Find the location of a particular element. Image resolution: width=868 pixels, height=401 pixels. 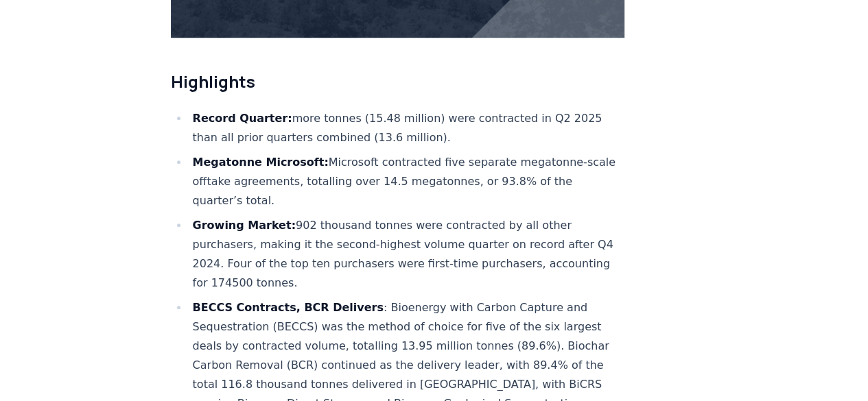

li: more tonnes (15.48 million) were contracted in Q2 2025 than all prior quarters combined (13.6 mil... is located at coordinates (407, 128).